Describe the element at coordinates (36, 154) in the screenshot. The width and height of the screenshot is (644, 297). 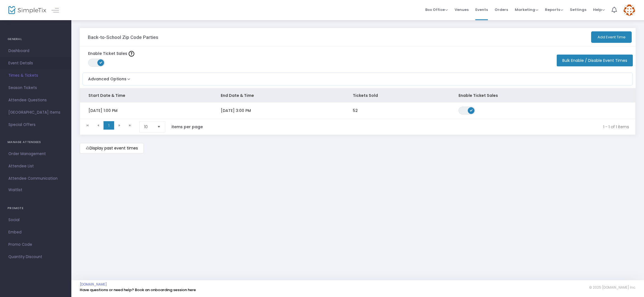
I see `span: Order Management` at that location.